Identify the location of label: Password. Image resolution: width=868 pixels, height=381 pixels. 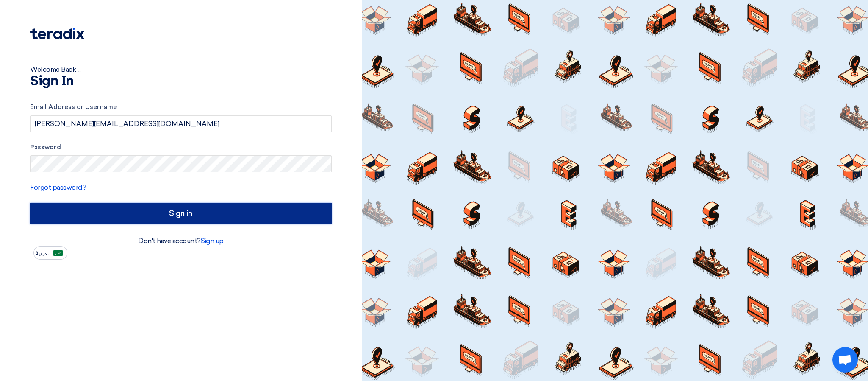
(181, 147).